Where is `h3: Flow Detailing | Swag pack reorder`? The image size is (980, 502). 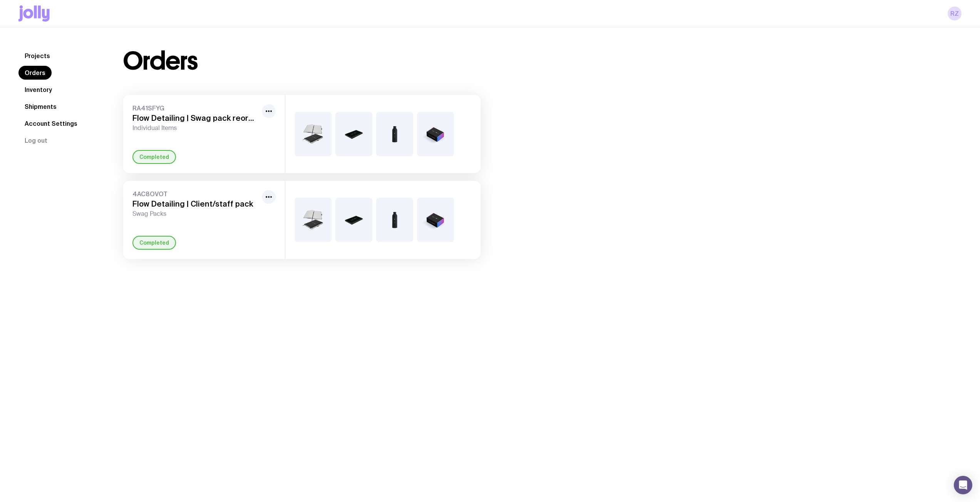
h3: Flow Detailing | Swag pack reorder is located at coordinates (196, 118).